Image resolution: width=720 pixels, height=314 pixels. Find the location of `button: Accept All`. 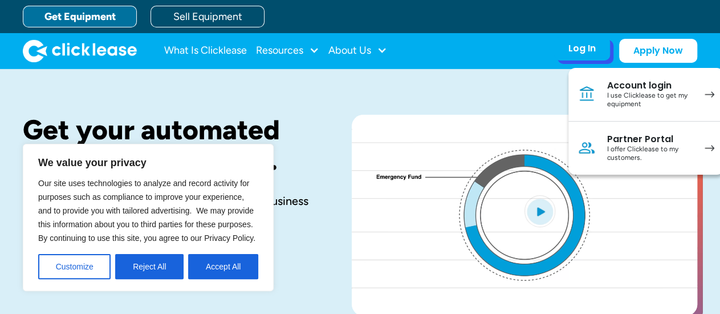

button: Accept All is located at coordinates (223, 266).